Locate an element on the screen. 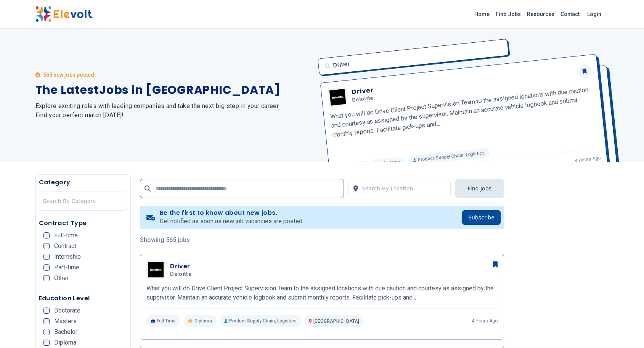 The height and width of the screenshot is (348, 644). button: Subscribe is located at coordinates (481, 218).